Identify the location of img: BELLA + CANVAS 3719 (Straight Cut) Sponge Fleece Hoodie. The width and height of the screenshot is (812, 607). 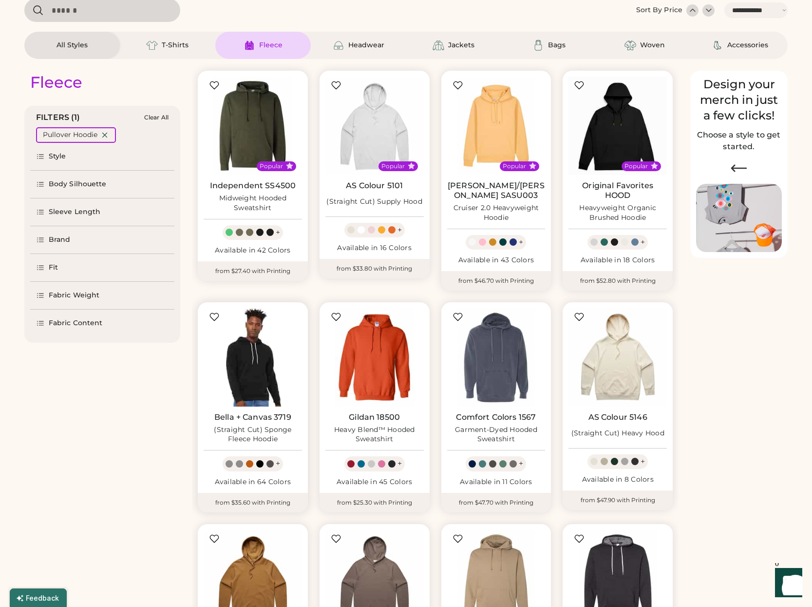
(253, 357).